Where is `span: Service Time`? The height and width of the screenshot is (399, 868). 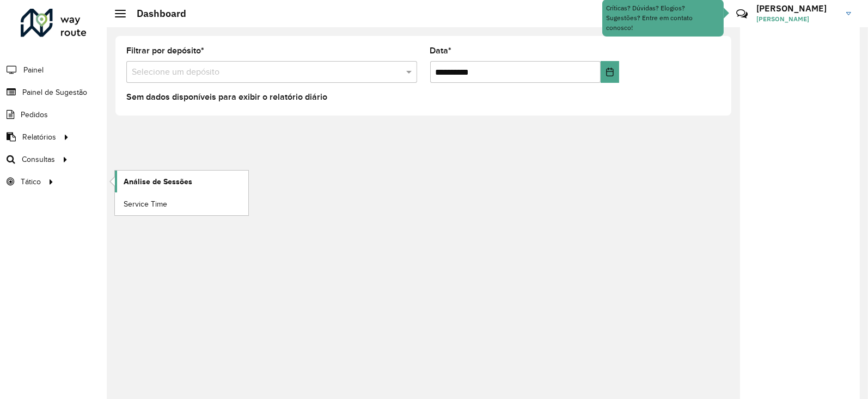
span: Service Time is located at coordinates (145, 204).